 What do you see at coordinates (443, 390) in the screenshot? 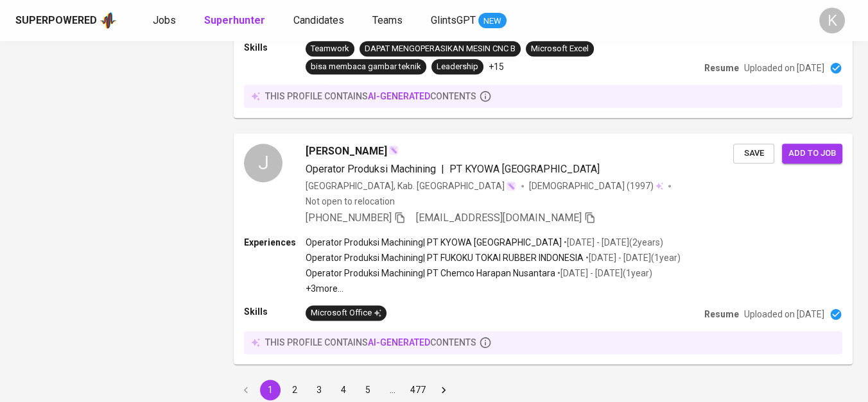
I see `button: Go to next page` at bounding box center [443, 390].